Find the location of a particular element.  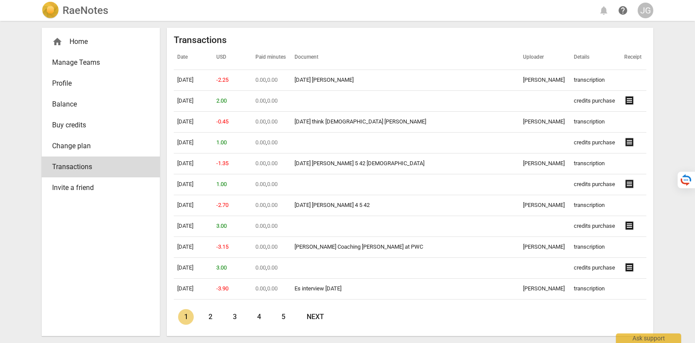

span: 2.00 is located at coordinates (222, 100).